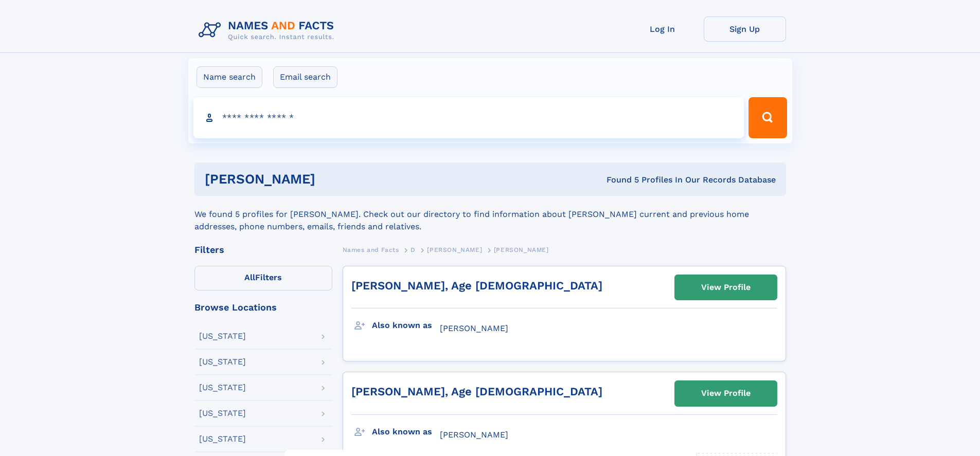 The width and height of the screenshot is (980, 456). What do you see at coordinates (469, 117) in the screenshot?
I see `input: search input` at bounding box center [469, 117].